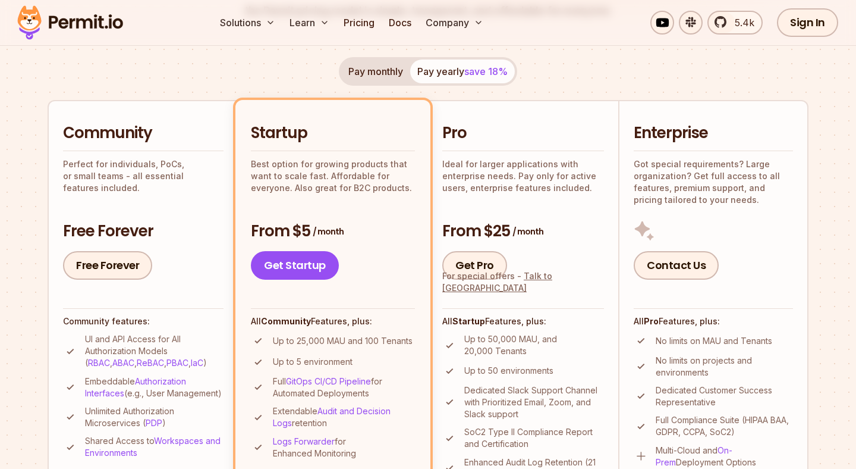  Describe the element at coordinates (724, 456) in the screenshot. I see `p: Multi-Cloud and Deployment Options` at that location.